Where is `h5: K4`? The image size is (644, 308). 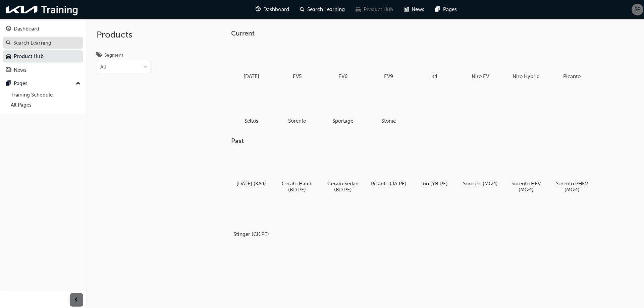 h5: K4 is located at coordinates (432, 76).